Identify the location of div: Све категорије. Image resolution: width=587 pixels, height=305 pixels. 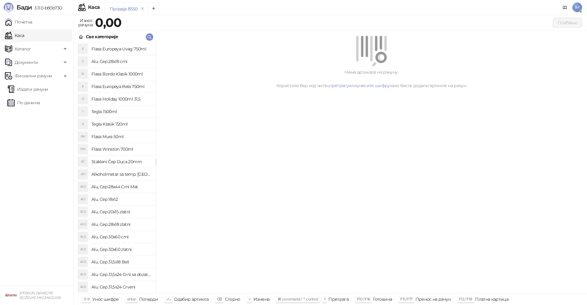
(102, 37).